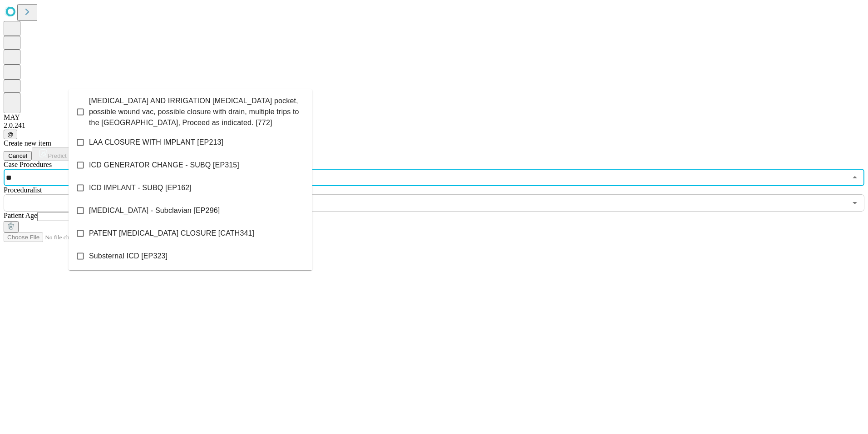 The width and height of the screenshot is (868, 434). I want to click on button: Predict, so click(53, 153).